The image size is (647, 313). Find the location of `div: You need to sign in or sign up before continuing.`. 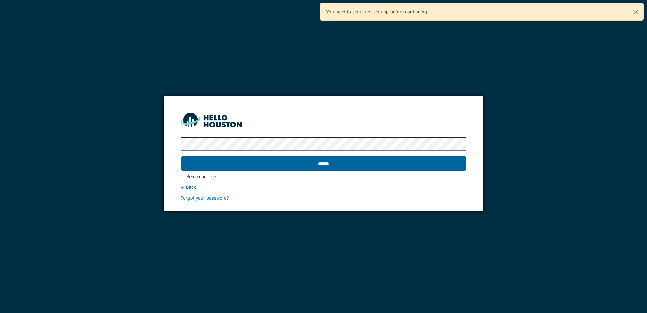

div: You need to sign in or sign up before continuing. is located at coordinates (482, 12).